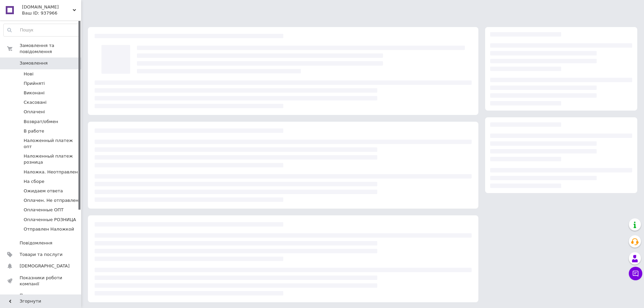 The height and width of the screenshot is (308, 644). Describe the element at coordinates (51, 159) in the screenshot. I see `span: Наложенный платеж розница` at that location.